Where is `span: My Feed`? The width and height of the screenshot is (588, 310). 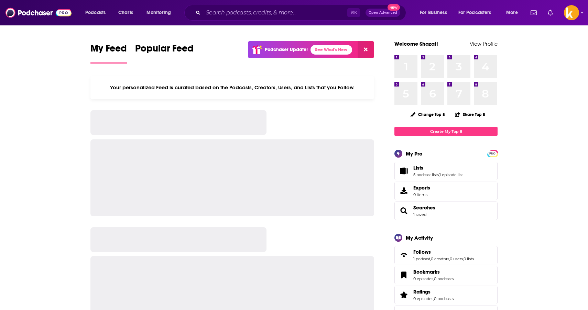 span: My Feed is located at coordinates (109, 51).